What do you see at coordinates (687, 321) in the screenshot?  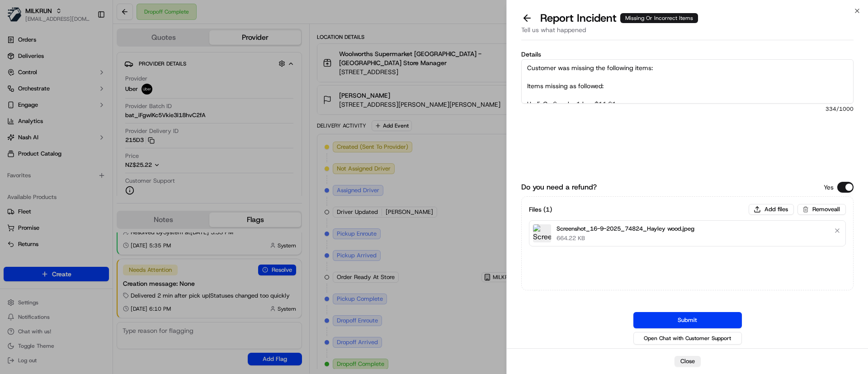 I see `button: Submit` at bounding box center [687, 321].